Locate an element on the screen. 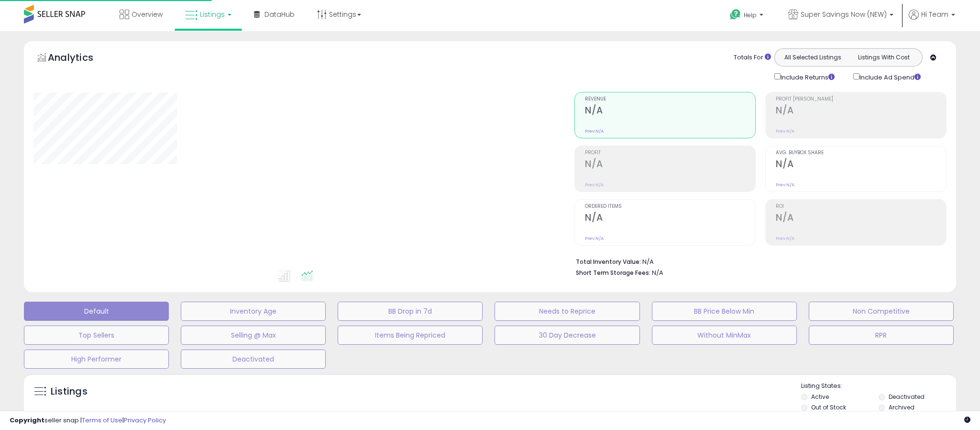 The image size is (980, 430). button: Default is located at coordinates (96, 311).